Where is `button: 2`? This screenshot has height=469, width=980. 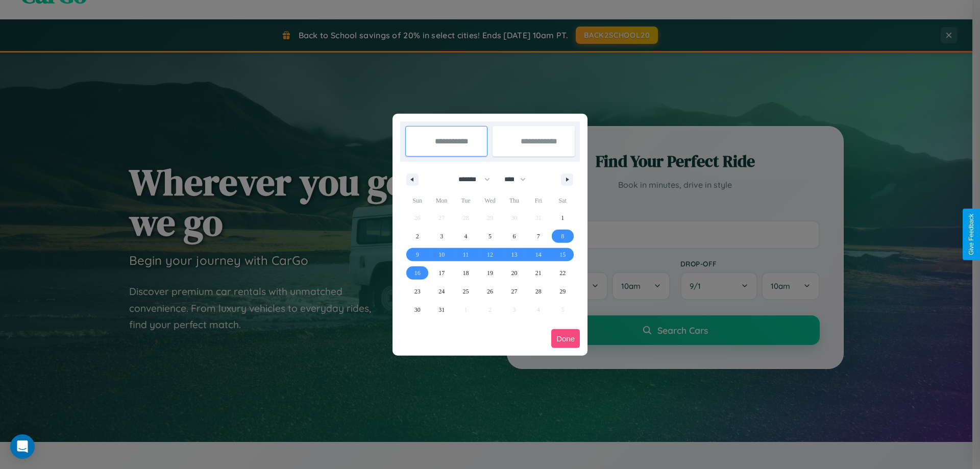
button: 2 is located at coordinates (416, 236).